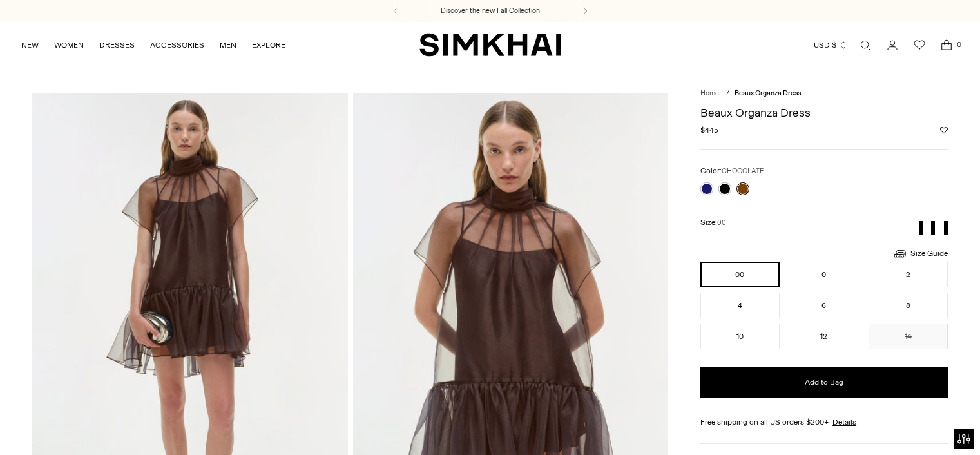  I want to click on nav: breadcrumbs, so click(824, 93).